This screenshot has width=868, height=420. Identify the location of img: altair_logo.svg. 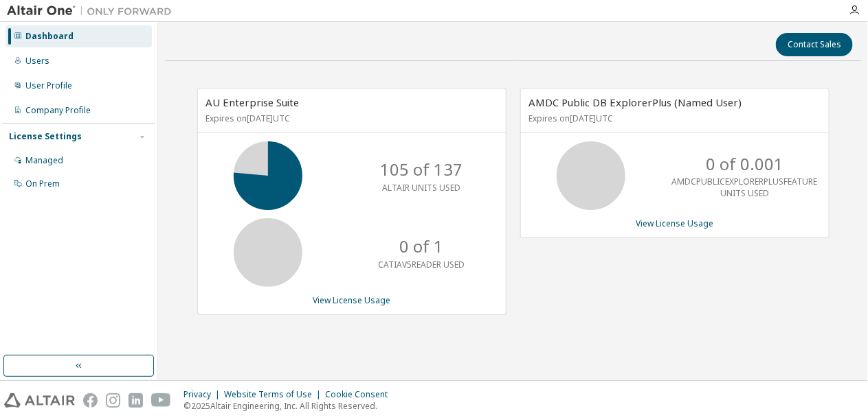
(39, 400).